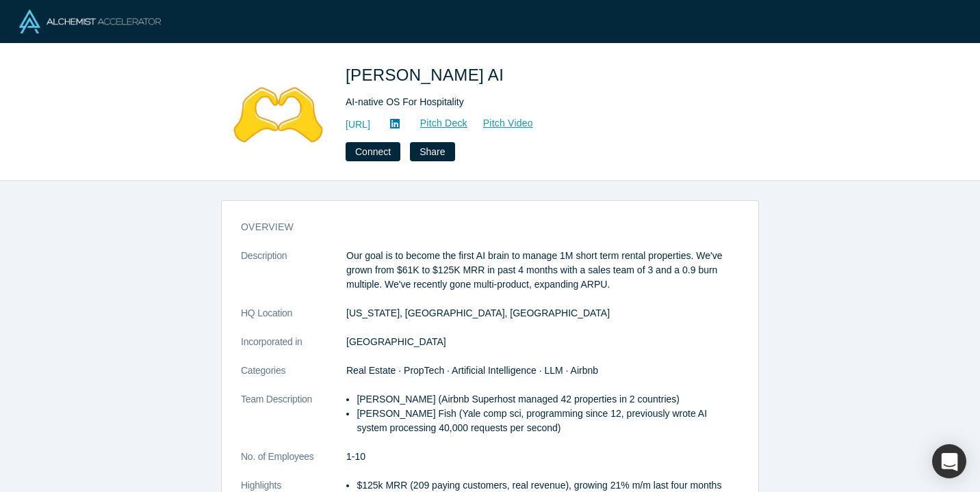  Describe the element at coordinates (293, 464) in the screenshot. I see `dt: No. of Employees` at that location.